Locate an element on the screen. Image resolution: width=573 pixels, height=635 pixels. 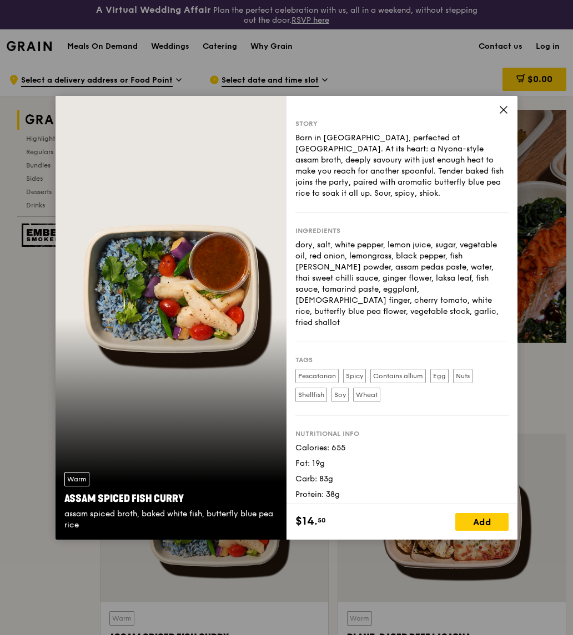
div: Warm is located at coordinates (77, 480).